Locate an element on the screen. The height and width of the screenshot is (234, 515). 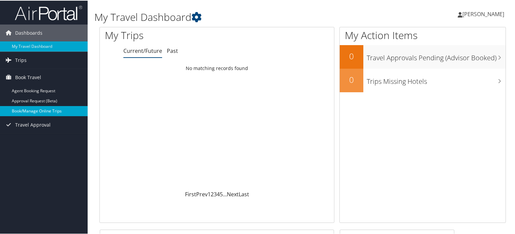
a: Next is located at coordinates (232, 194).